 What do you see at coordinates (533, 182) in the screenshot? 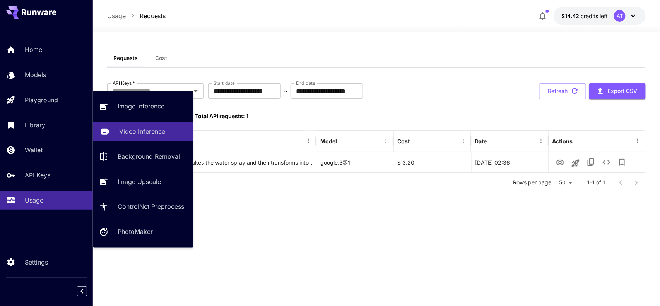
I see `p: Rows per page:` at bounding box center [533, 182].